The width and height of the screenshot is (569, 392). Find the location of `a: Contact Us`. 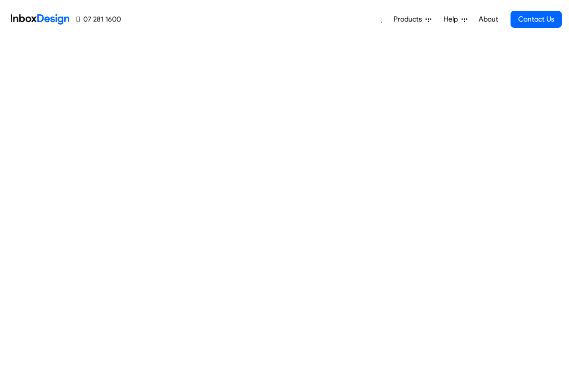

a: Contact Us is located at coordinates (536, 19).